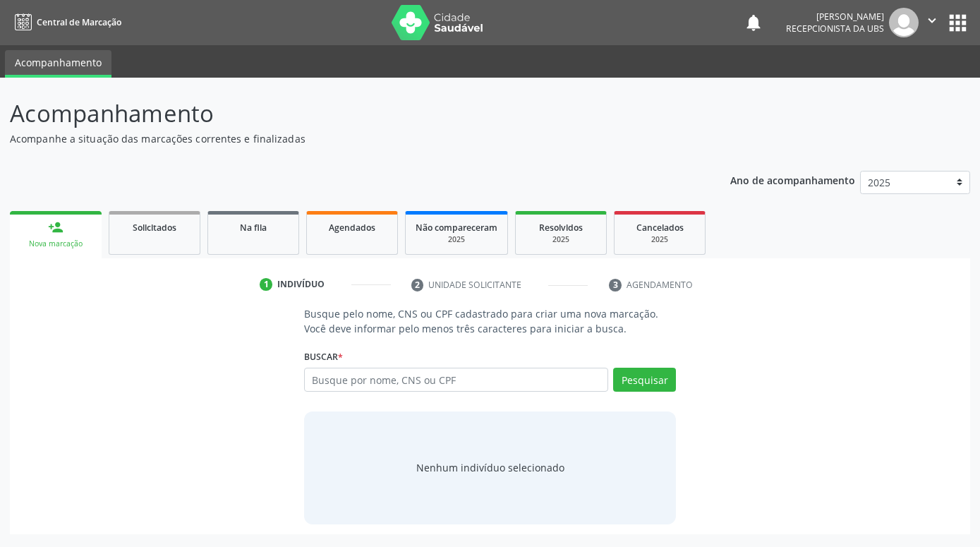  Describe the element at coordinates (300, 284) in the screenshot. I see `div: Indivíduo` at that location.